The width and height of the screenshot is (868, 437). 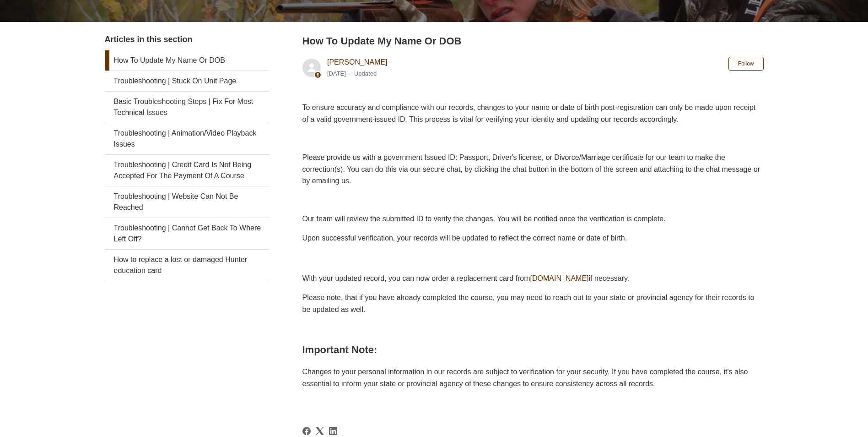 I want to click on p: With your updated record, you can now order a replacement card from if necessary., so click(x=533, y=279).